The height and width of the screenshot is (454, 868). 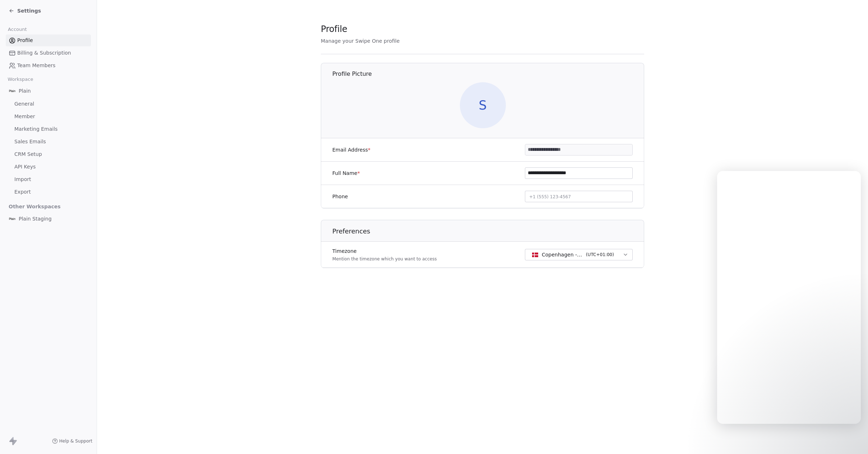 I want to click on span: Plain Staging, so click(x=35, y=219).